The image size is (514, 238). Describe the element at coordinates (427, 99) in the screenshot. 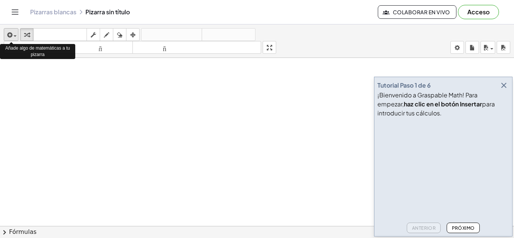

I see `font: ¡Bienvenido a Graspable Math! Para empezar,` at that location.